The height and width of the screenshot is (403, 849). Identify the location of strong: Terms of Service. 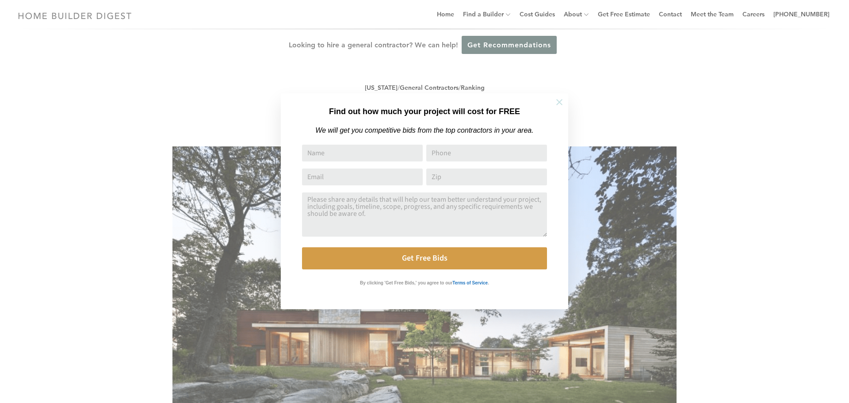
(470, 282).